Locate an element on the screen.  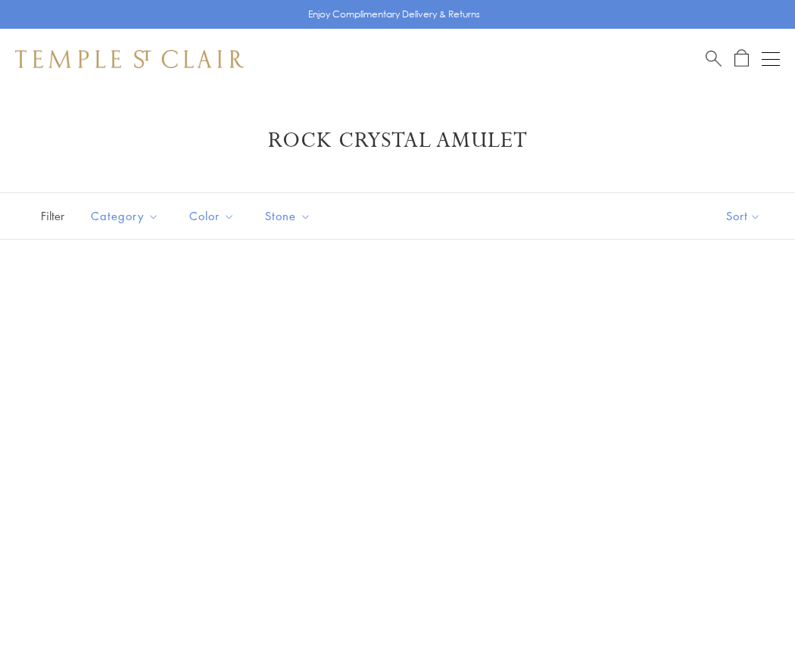
button: Color is located at coordinates (212, 216).